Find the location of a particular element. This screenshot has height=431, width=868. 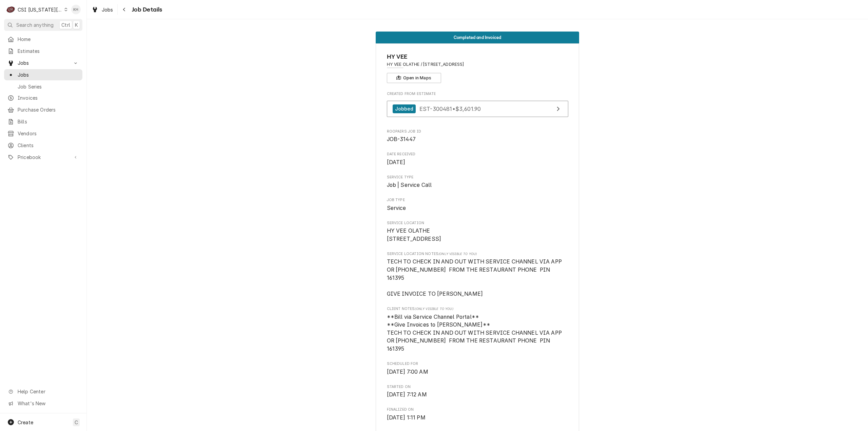

div: Status is located at coordinates (477, 37).